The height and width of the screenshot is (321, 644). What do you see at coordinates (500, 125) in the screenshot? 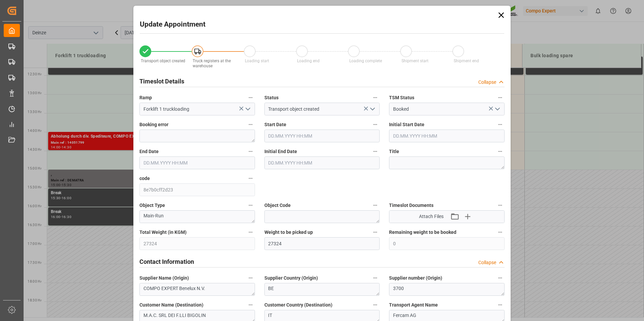
I see `button: Initial Start Date` at bounding box center [500, 125].